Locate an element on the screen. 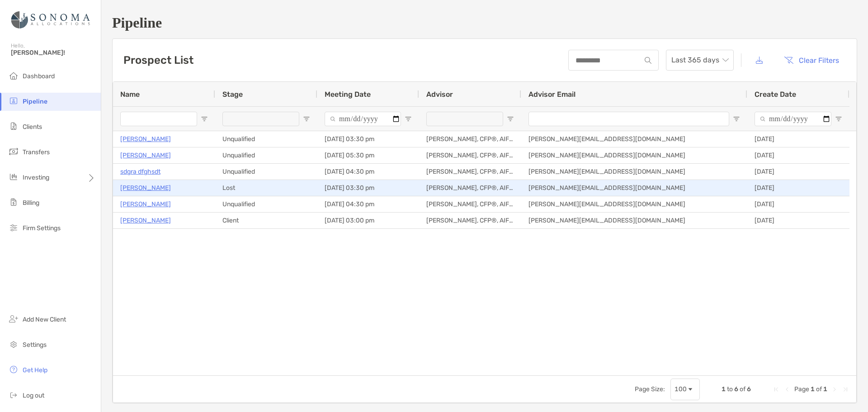 The height and width of the screenshot is (412, 868). img: settings icon is located at coordinates (14, 344).